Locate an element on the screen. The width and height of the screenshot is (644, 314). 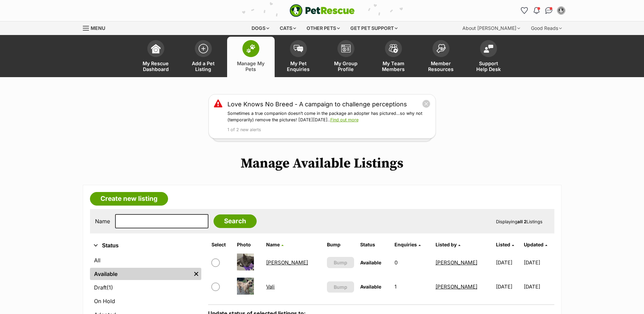
span: Manage My Pets is located at coordinates (251, 66).